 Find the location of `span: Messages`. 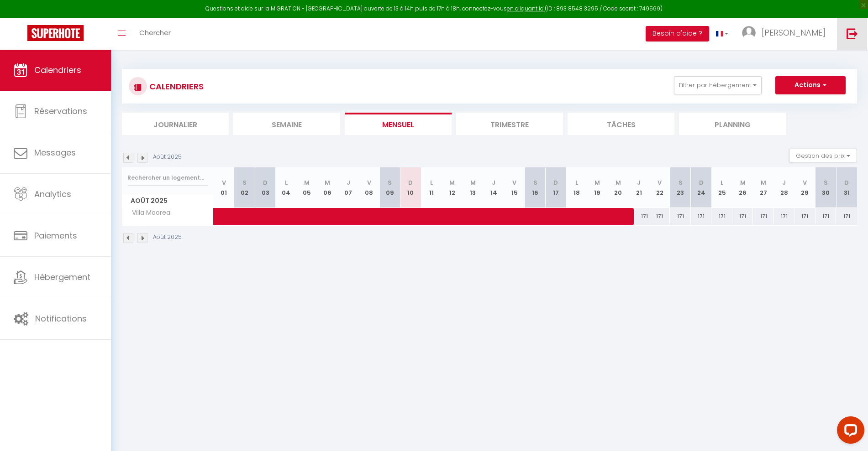

span: Messages is located at coordinates (55, 153).